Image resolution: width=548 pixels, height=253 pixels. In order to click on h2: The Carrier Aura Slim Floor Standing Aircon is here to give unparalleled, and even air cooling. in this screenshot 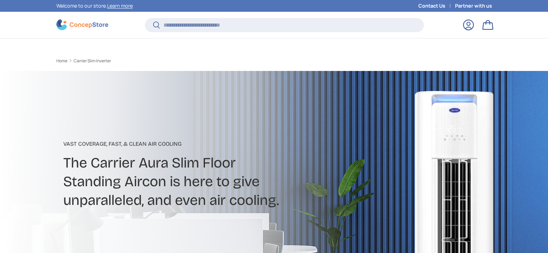, I will do `click(196, 182)`.